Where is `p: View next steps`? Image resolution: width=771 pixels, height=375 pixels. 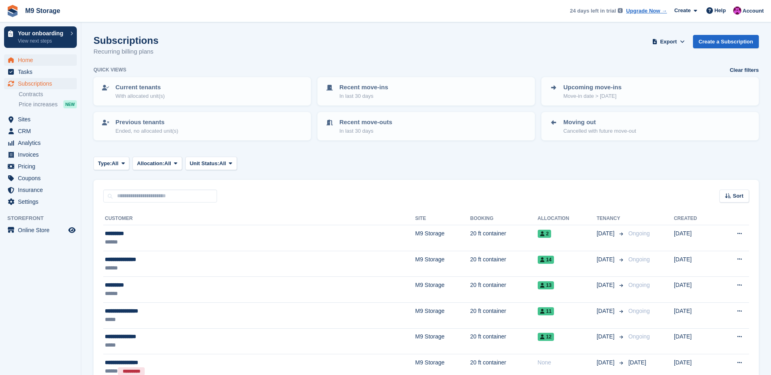
p: View next steps is located at coordinates (42, 41).